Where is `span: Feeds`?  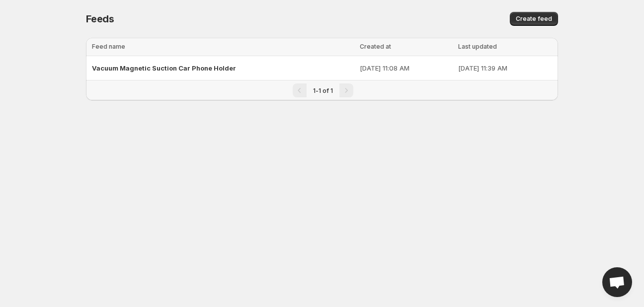 span: Feeds is located at coordinates (100, 19).